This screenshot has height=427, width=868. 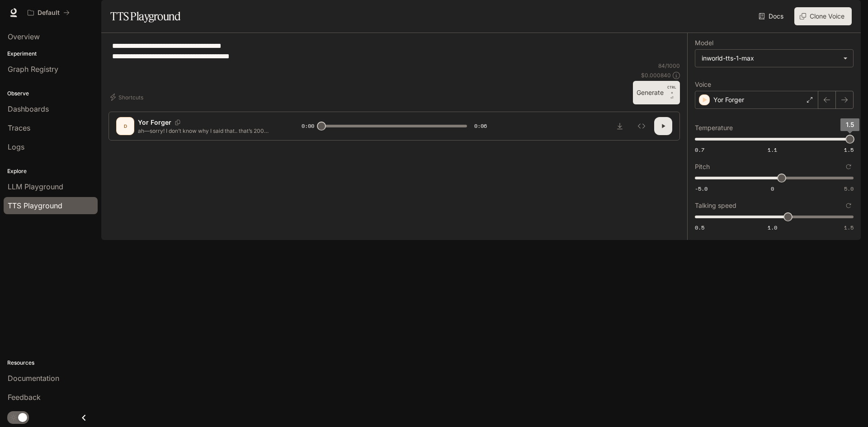 I want to click on span: -5.0, so click(x=702, y=188).